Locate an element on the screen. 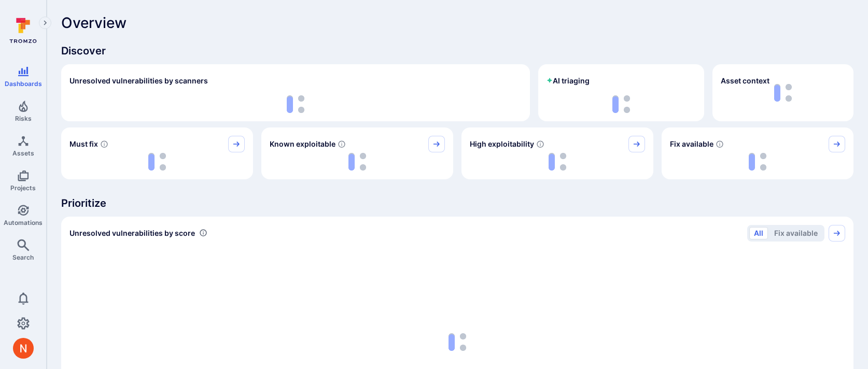 The height and width of the screenshot is (369, 868). svg: Risk score >=40 , missed SLA is located at coordinates (105, 144).